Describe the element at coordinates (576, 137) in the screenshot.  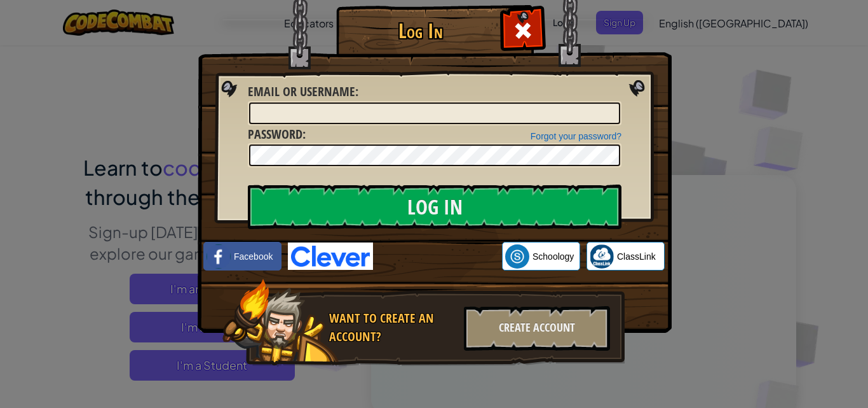
I see `a: Forgot your password?` at that location.